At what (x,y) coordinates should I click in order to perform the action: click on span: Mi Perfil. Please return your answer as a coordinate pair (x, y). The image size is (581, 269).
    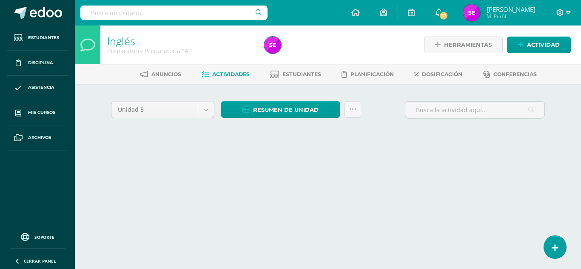
    Looking at the image, I should click on (511, 16).